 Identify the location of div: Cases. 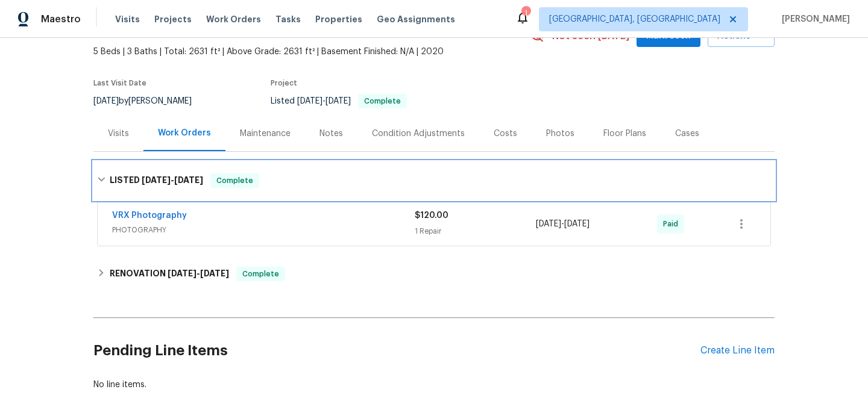
(687, 134).